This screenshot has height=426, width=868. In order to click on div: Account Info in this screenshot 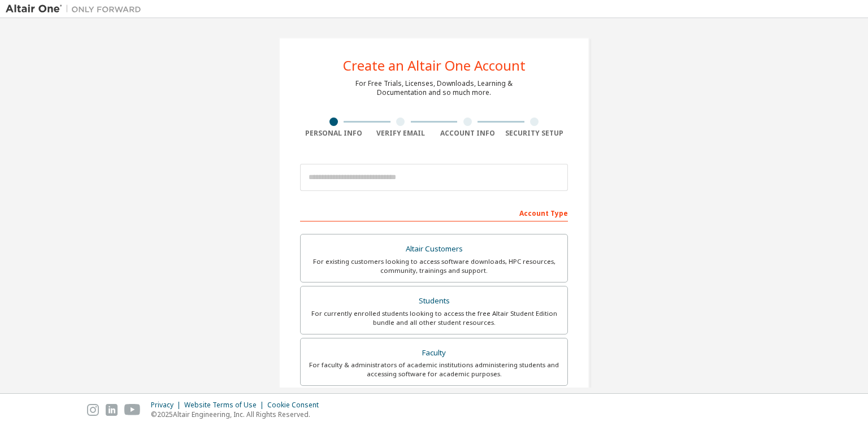, I will do `click(467, 133)`.